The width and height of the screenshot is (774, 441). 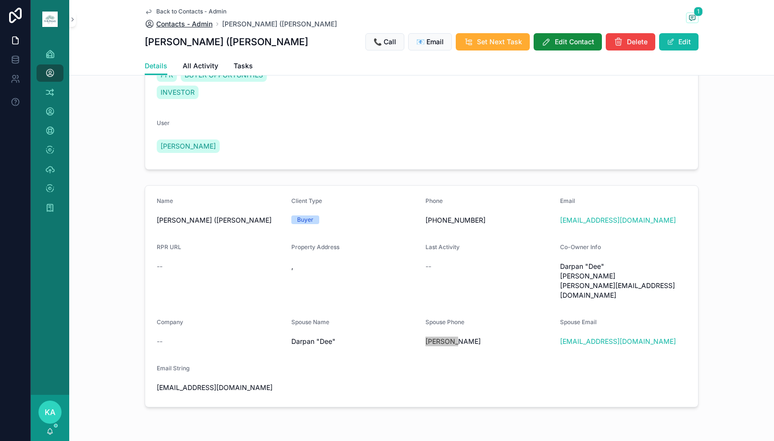 What do you see at coordinates (445, 322) in the screenshot?
I see `span: Spouse Phone` at bounding box center [445, 322].